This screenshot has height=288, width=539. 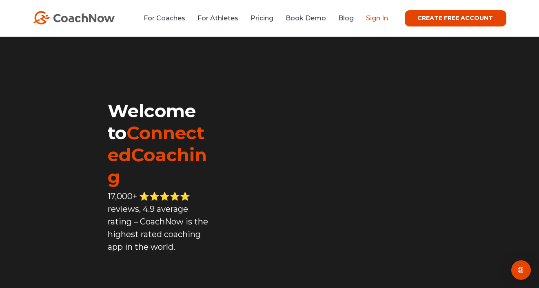 I want to click on img: CoachNow Logo, so click(x=74, y=18).